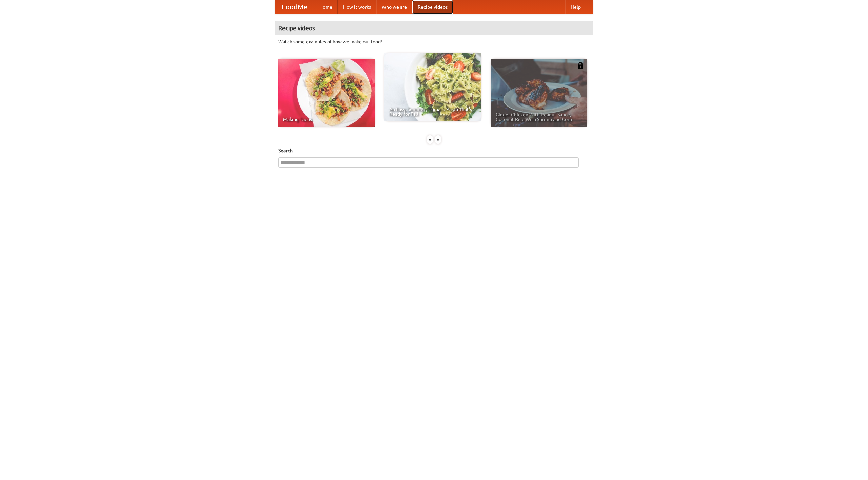  What do you see at coordinates (433, 7) in the screenshot?
I see `a: Recipe videos` at bounding box center [433, 7].